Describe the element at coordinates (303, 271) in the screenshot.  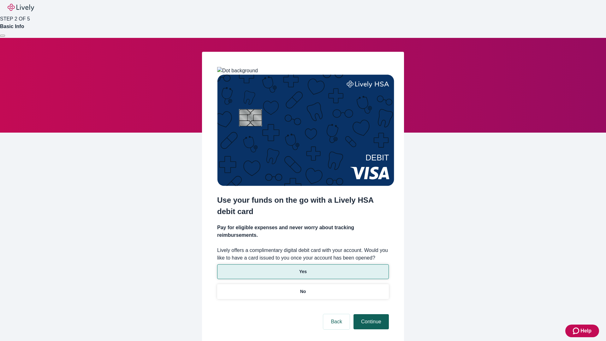
I see `p: Yes` at that location.